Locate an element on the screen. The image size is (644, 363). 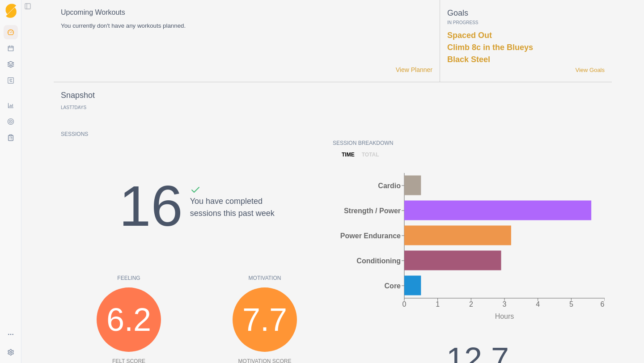
div: 16 is located at coordinates (151, 206).